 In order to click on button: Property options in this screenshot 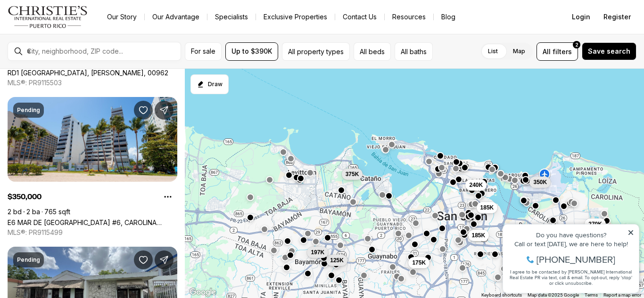, I will do `click(168, 197)`.